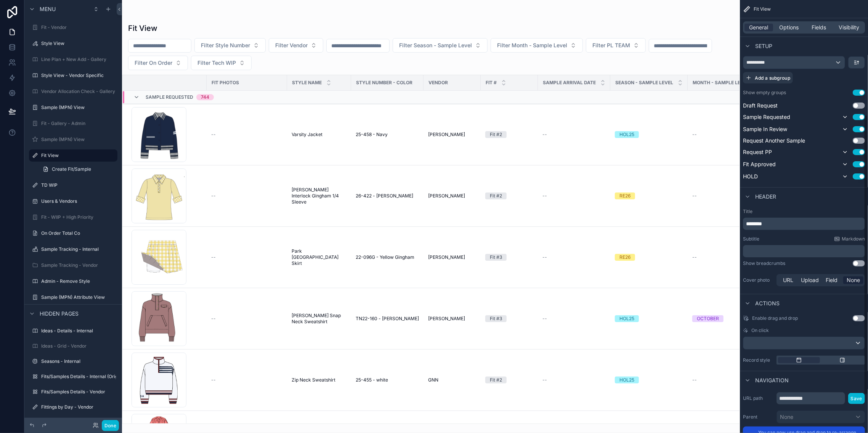 The height and width of the screenshot is (433, 868). Describe the element at coordinates (78, 76) in the screenshot. I see `label: Style View - Vendor Specific` at that location.